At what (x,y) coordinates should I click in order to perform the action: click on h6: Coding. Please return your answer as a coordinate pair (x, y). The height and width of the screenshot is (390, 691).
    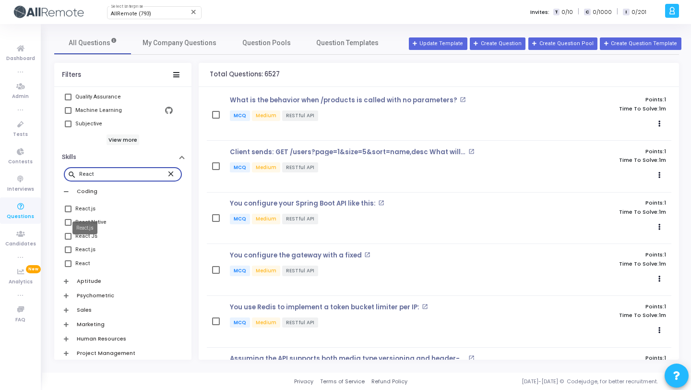
    Looking at the image, I should click on (87, 191).